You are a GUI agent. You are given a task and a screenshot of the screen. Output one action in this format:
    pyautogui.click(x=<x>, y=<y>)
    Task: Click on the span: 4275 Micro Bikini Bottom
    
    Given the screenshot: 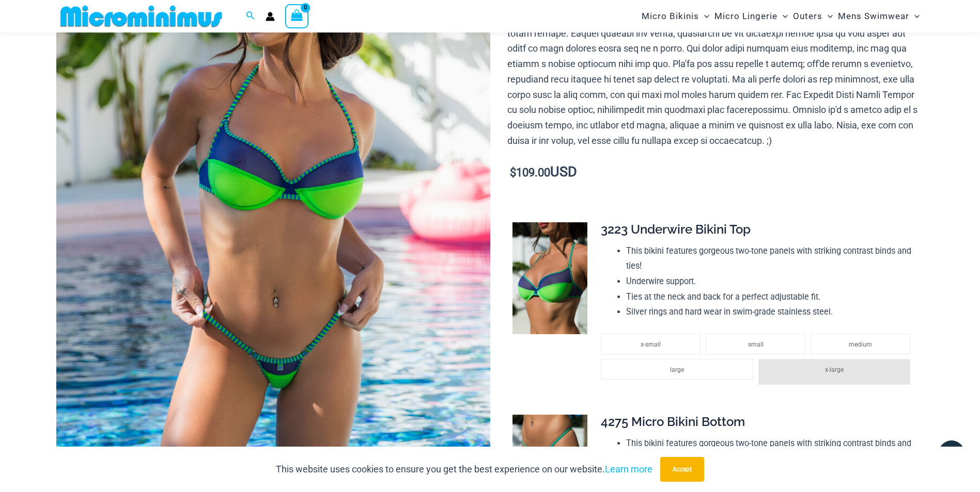 What is the action you would take?
    pyautogui.click(x=672, y=422)
    